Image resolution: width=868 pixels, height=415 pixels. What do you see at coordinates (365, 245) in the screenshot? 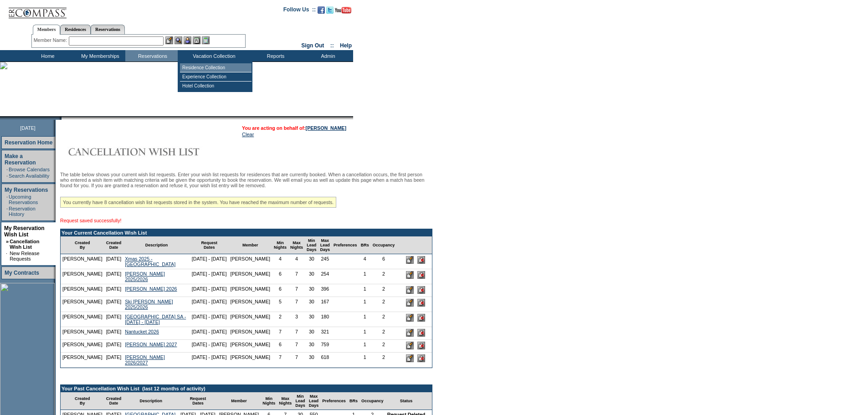
I see `td: BRs` at bounding box center [365, 245].